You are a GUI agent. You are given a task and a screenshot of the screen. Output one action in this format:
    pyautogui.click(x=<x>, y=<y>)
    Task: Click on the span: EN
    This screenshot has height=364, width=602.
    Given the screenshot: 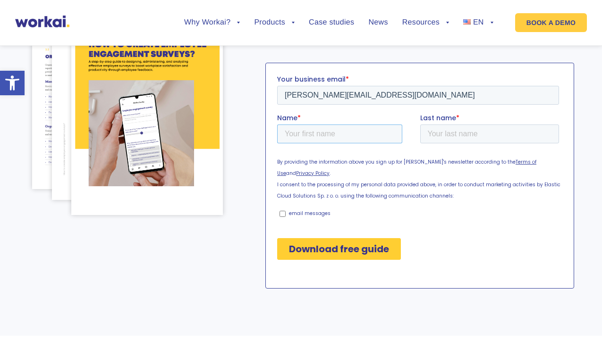 What is the action you would take?
    pyautogui.click(x=478, y=22)
    